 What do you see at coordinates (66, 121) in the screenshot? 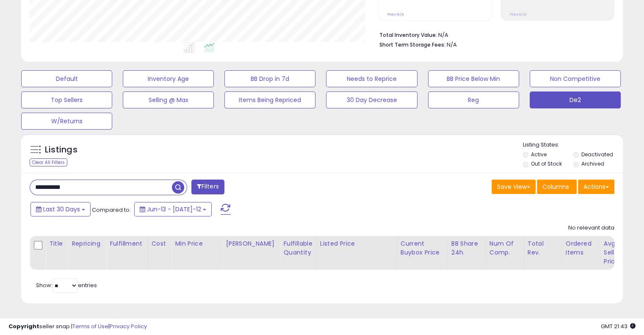
I see `button: W/Returns` at bounding box center [66, 121].